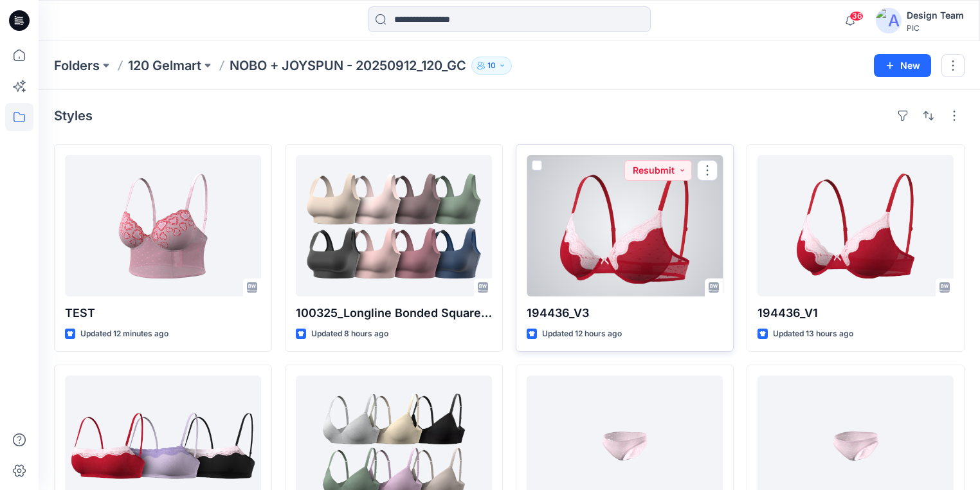 This screenshot has width=980, height=490. Describe the element at coordinates (492, 66) in the screenshot. I see `p: 10` at that location.